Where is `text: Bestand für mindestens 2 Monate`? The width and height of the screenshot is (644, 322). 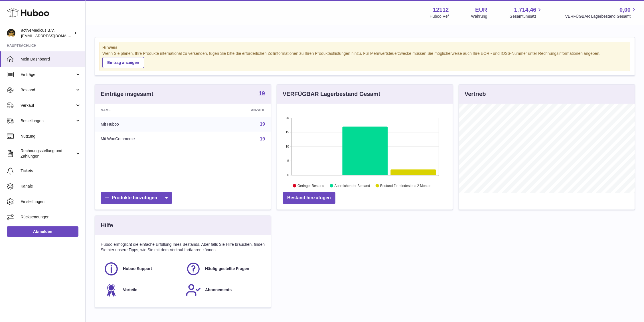
text: Bestand für mindestens 2 Monate is located at coordinates (406, 186).